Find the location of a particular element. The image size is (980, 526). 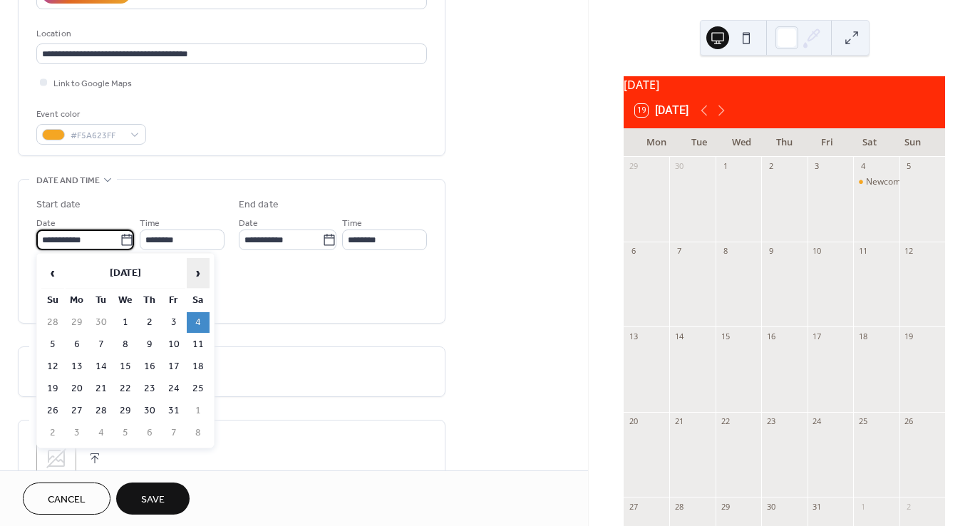

td: 20 is located at coordinates (77, 389).